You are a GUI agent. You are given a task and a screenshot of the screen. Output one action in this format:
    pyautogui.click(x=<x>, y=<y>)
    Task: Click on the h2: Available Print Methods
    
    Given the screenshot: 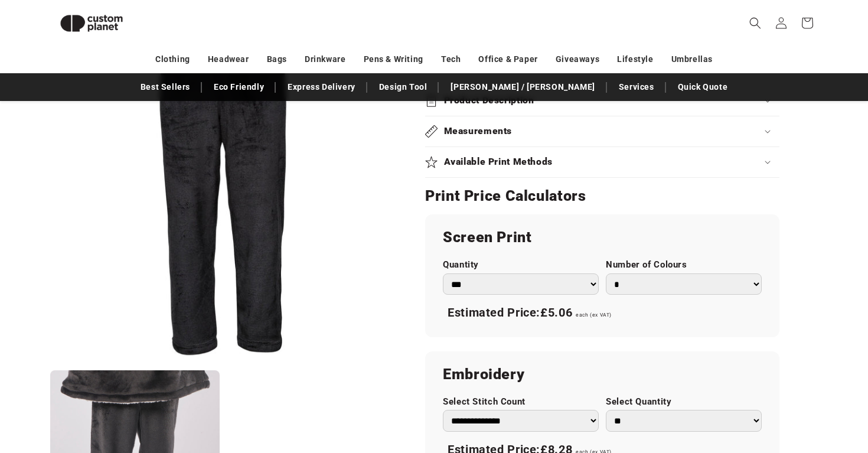 What is the action you would take?
    pyautogui.click(x=498, y=162)
    